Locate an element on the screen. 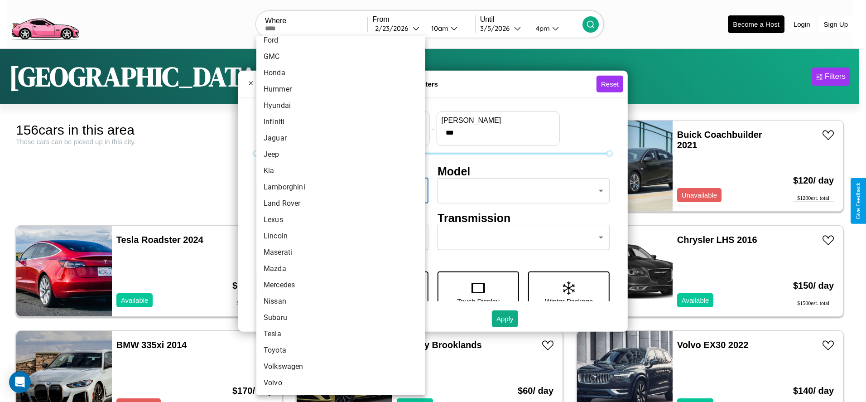 This screenshot has width=866, height=402. li: Lamborghini is located at coordinates (341, 187).